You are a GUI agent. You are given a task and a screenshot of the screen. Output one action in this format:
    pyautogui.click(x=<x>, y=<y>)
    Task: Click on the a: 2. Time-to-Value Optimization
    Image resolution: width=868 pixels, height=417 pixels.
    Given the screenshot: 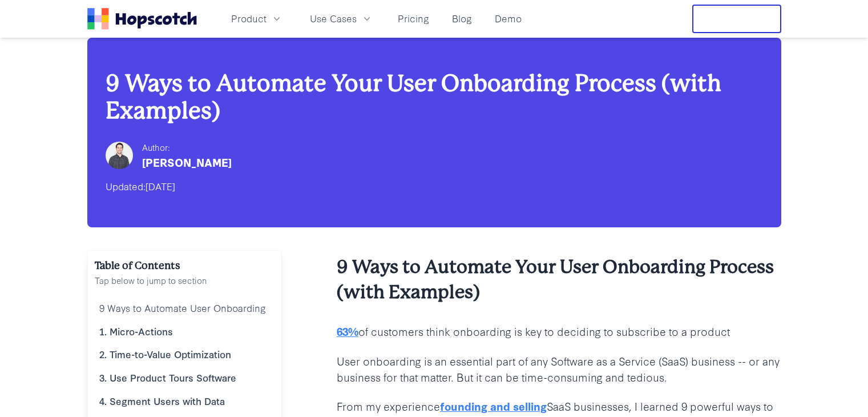 What is the action you would take?
    pyautogui.click(x=185, y=354)
    